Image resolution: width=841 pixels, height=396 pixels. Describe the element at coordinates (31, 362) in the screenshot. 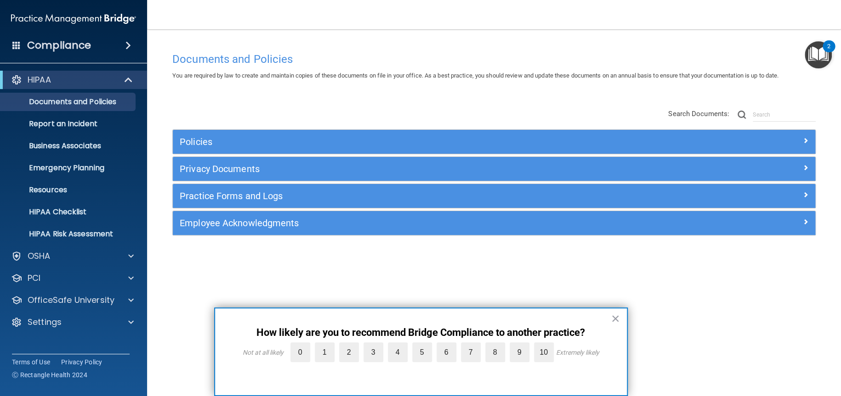

I see `a: Terms of Use` at that location.